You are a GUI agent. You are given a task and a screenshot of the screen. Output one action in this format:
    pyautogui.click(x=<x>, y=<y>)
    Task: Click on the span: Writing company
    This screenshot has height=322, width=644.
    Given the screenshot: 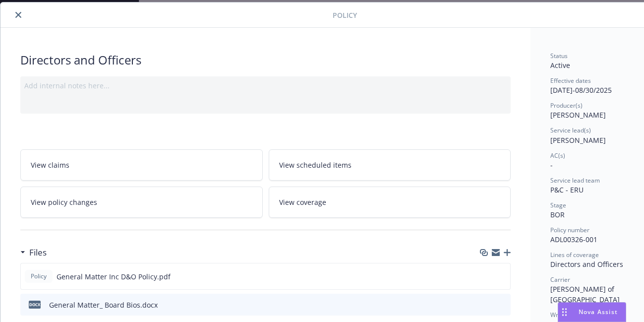 What is the action you would take?
    pyautogui.click(x=574, y=314)
    